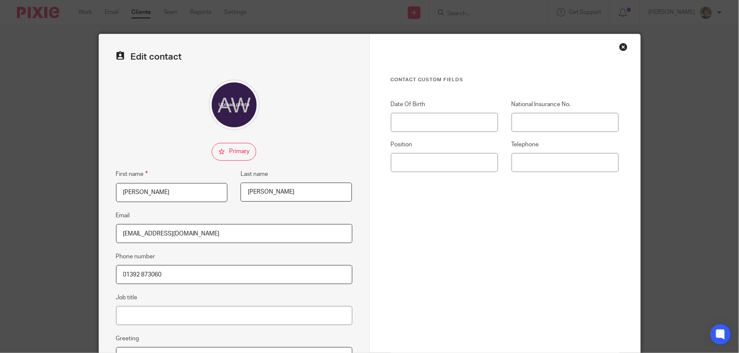 This screenshot has height=353, width=739. I want to click on label: First name, so click(132, 174).